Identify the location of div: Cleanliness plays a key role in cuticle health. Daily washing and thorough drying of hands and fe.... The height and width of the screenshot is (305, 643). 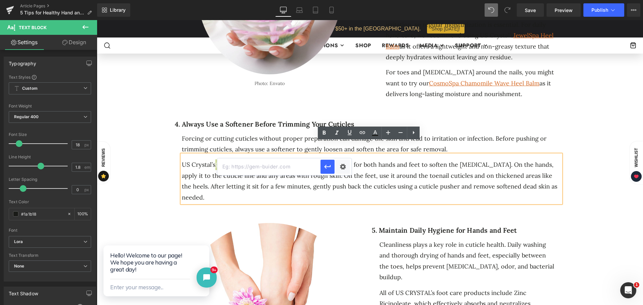
(371, 241).